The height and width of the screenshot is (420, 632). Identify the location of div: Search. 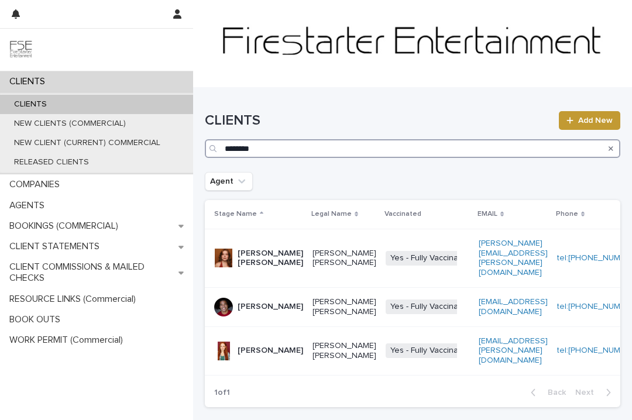
(413, 149).